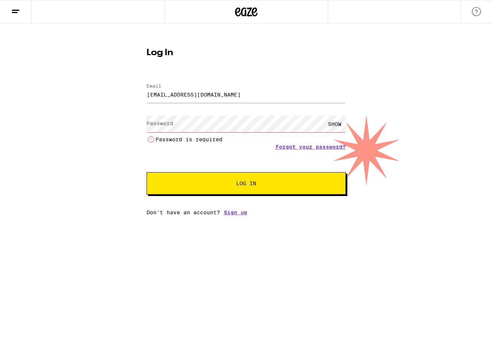  Describe the element at coordinates (335, 124) in the screenshot. I see `div: SHOW` at that location.